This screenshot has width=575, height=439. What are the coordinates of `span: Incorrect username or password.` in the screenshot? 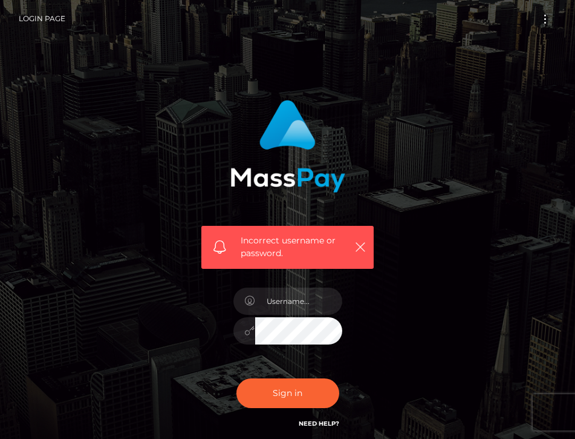 It's located at (295, 247).